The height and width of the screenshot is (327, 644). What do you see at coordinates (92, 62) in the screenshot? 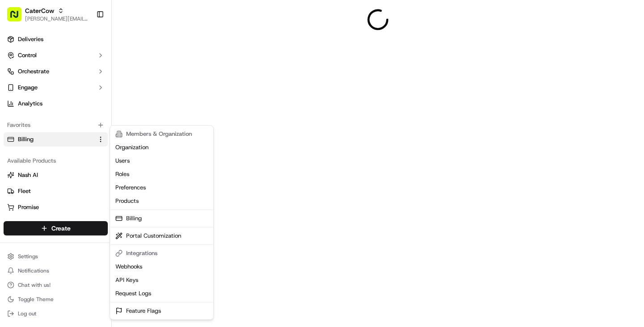
I see `input: Got a question? Start typing here...` at bounding box center [92, 62].